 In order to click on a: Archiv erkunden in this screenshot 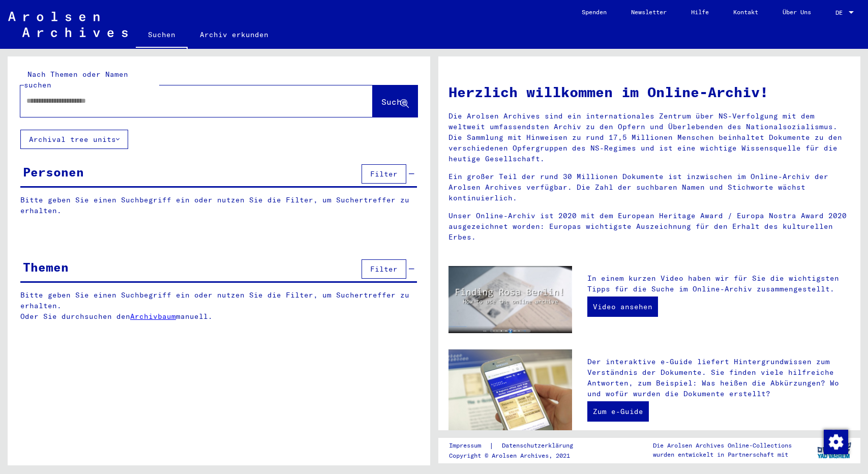, I will do `click(234, 34)`.